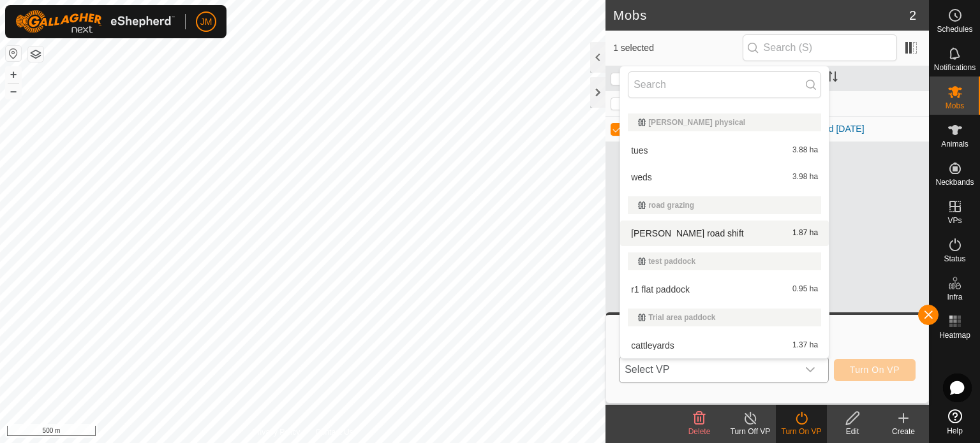  What do you see at coordinates (724, 85) in the screenshot?
I see `input: Search` at bounding box center [724, 85].